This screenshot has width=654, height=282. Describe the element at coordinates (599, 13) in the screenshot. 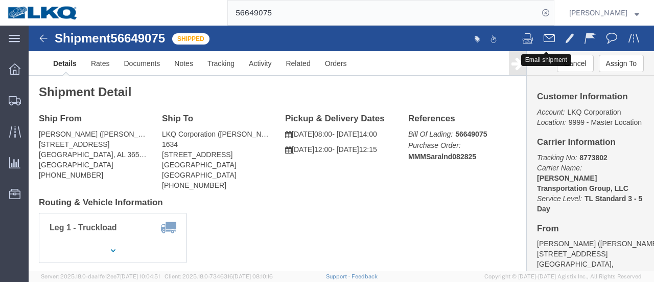

I see `span: Jason Voyles` at that location.